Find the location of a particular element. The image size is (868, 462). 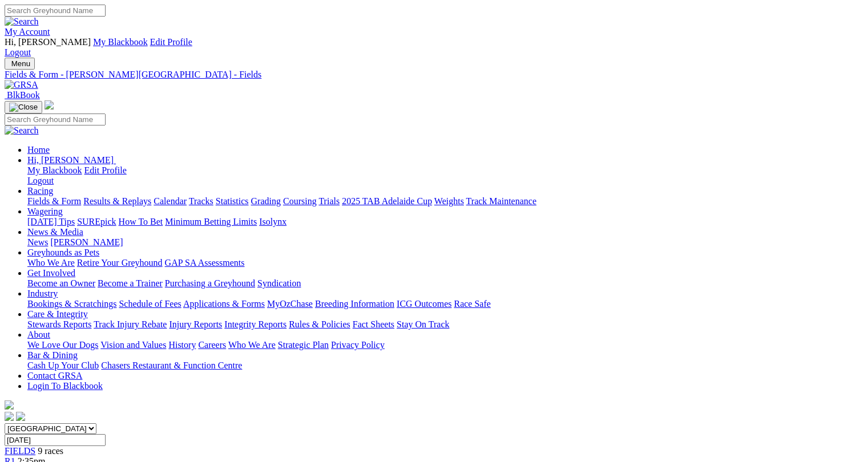

div: Industry is located at coordinates (445, 304).